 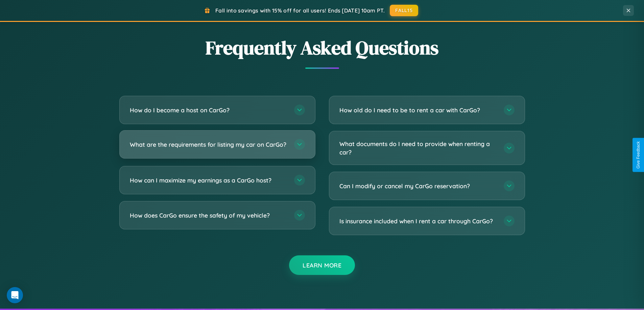 What do you see at coordinates (15, 296) in the screenshot?
I see `div: Open Intercom Messenger` at bounding box center [15, 296].